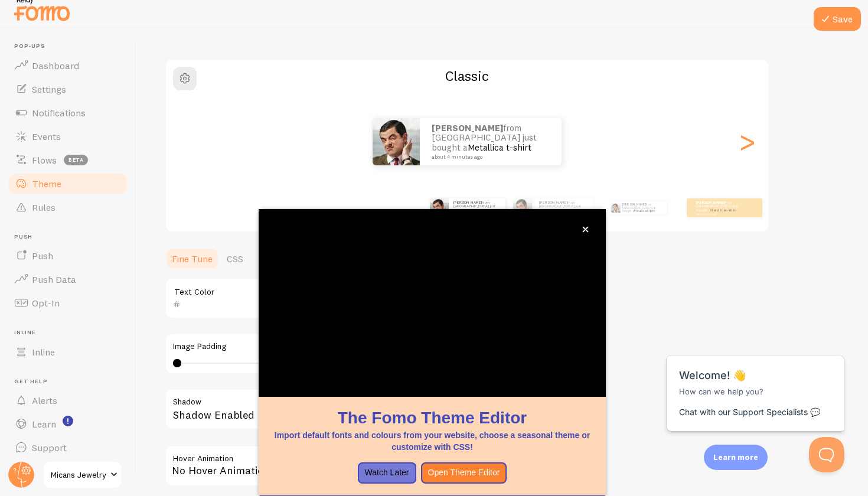 The image size is (868, 496). What do you see at coordinates (44, 400) in the screenshot?
I see `span: Alerts` at bounding box center [44, 400].